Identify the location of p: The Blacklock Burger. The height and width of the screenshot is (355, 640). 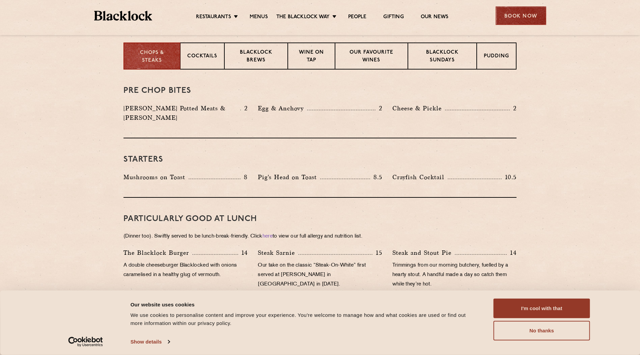
(158, 253).